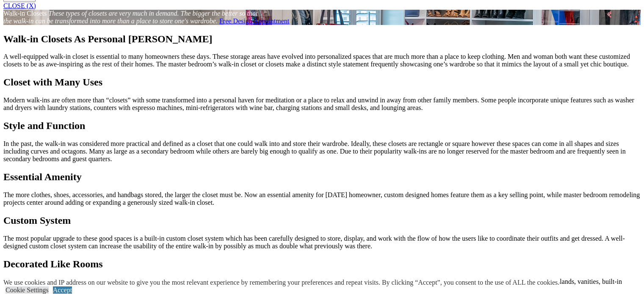 The width and height of the screenshot is (644, 294). I want to click on p: A well-equipped walk-in closet is essential to many homeowners these days. These storage areas ha..., so click(322, 61).